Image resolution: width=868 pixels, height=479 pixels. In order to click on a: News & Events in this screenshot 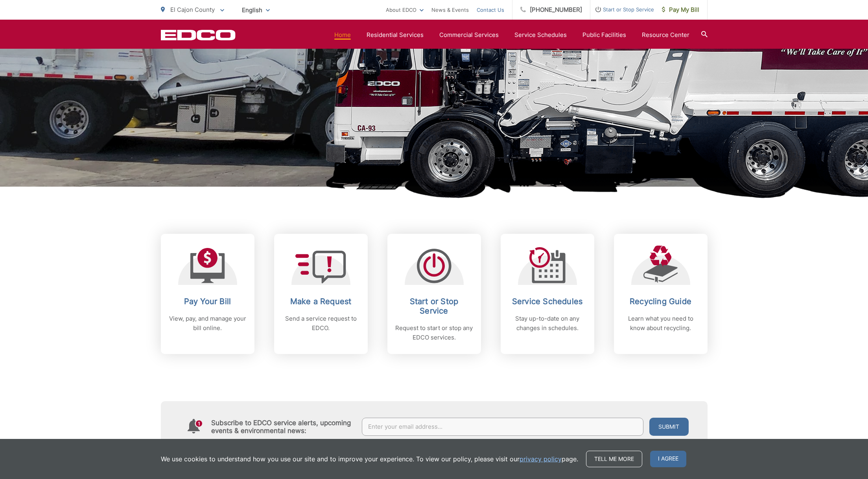, I will do `click(450, 10)`.